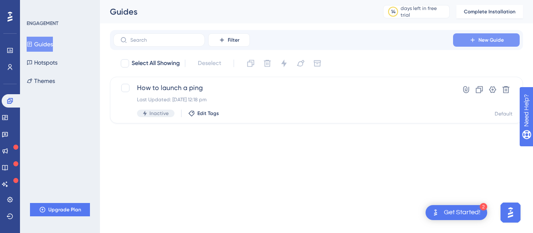 The height and width of the screenshot is (233, 533). Describe the element at coordinates (393, 12) in the screenshot. I see `div: 14` at that location.